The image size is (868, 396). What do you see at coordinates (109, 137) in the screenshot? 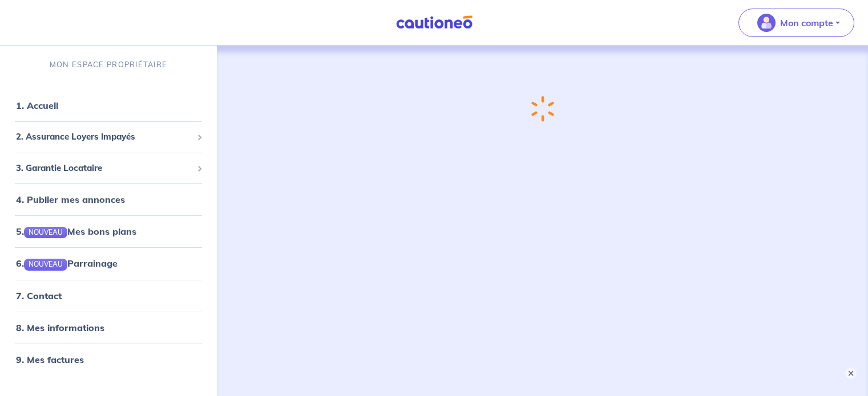
I see `div: 2. Assurance Loyers Impayés` at bounding box center [109, 137].